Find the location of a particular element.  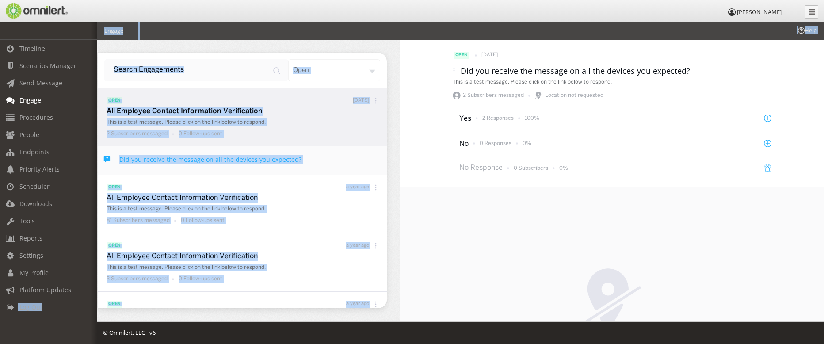

p: No Response is located at coordinates (481, 168).